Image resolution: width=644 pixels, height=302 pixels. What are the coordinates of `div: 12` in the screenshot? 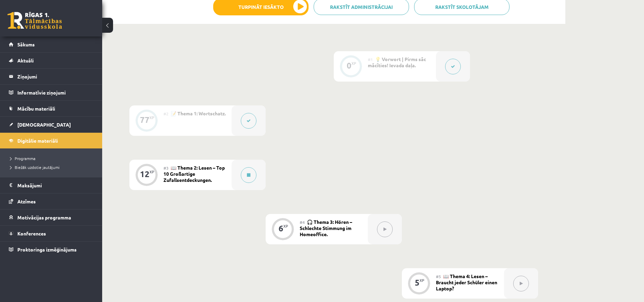 It's located at (145, 174).